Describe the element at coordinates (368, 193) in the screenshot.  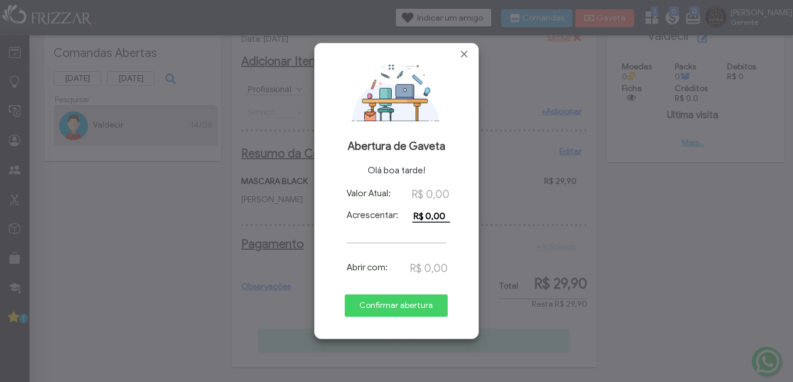
I see `label: Valor Atual:` at that location.